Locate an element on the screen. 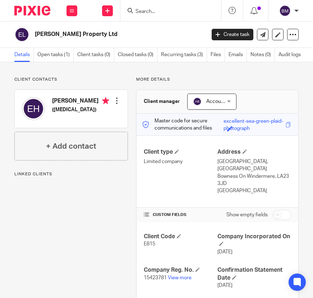 This screenshot has width=313, height=298. h4: Address is located at coordinates (254, 152).